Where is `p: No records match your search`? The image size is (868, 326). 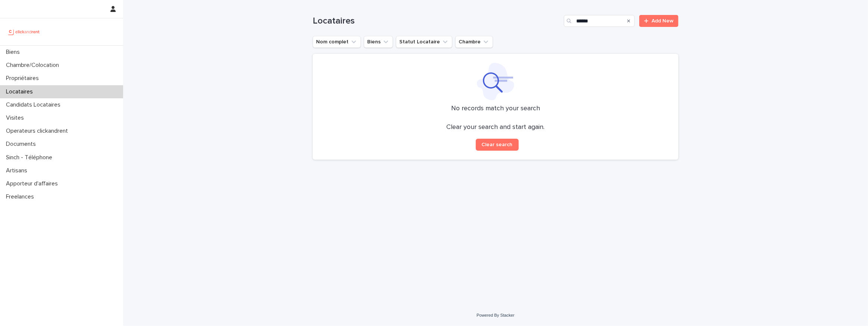
p: No records match your search is located at coordinates (496, 109).